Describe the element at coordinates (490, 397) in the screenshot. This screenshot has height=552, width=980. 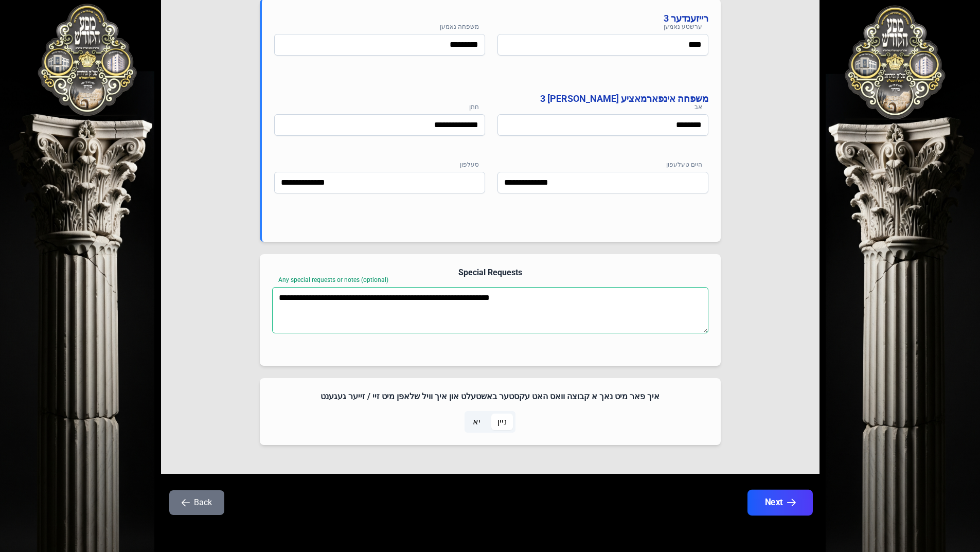
I see `h4: איך פאר מיט נאך א קבוצה וואס האט עקסטער באשטעלט און איך וויל שלאפן מיט זיי / זייער געגענט` at that location.